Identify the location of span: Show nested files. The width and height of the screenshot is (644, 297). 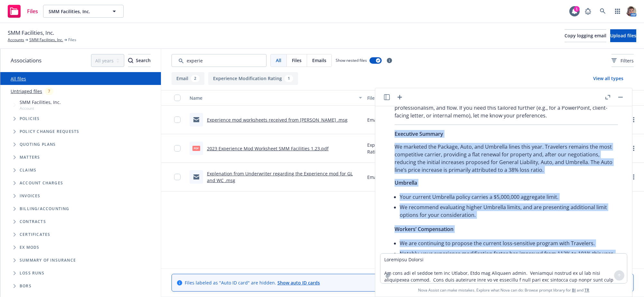
(351, 60).